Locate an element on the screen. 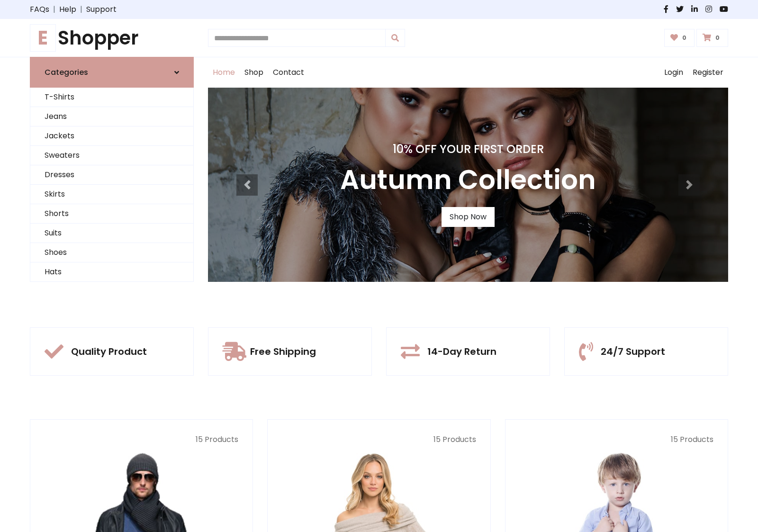 The image size is (758, 532). a: Shop is located at coordinates (254, 73).